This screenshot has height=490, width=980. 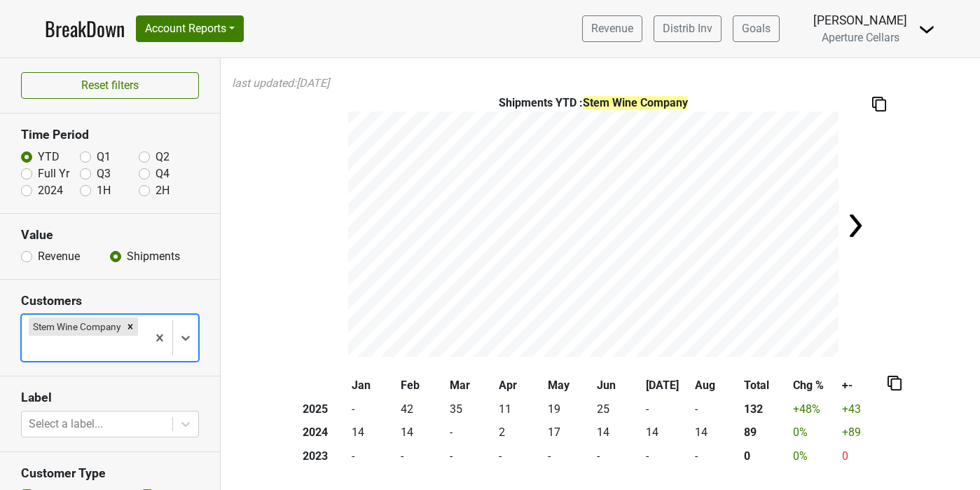 What do you see at coordinates (58, 257) in the screenshot?
I see `label: Revenue` at bounding box center [58, 257].